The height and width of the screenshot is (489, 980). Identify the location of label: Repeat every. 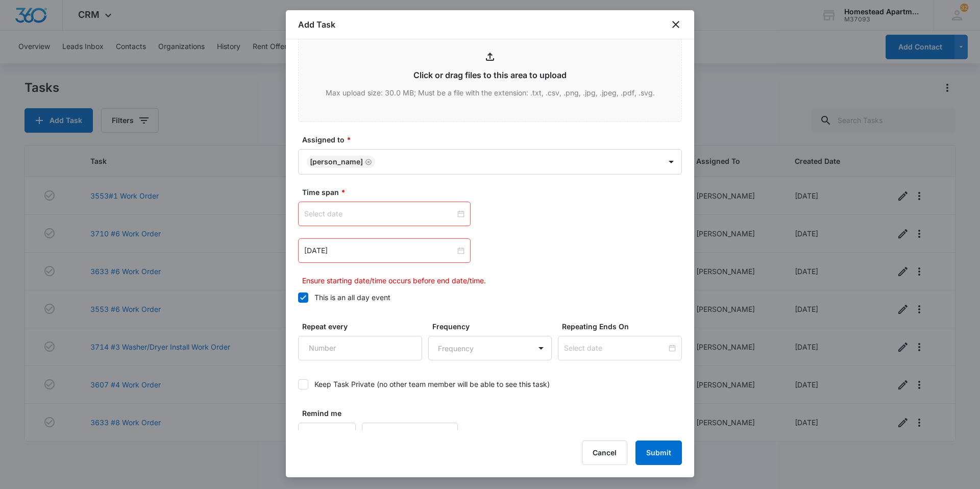
(364, 327).